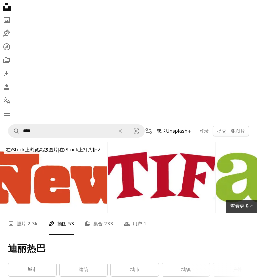  Describe the element at coordinates (136, 131) in the screenshot. I see `button: 视觉搜索` at that location.